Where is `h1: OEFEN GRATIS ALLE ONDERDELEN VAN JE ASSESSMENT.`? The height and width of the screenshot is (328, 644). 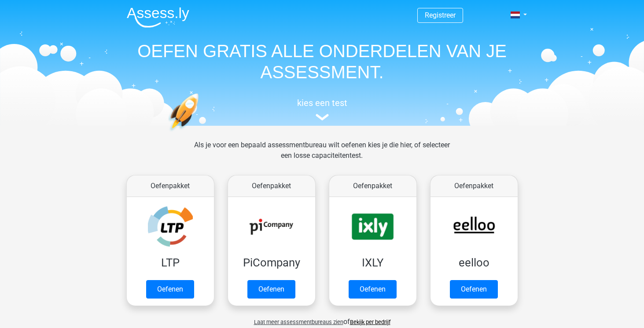
h1: OEFEN GRATIS ALLE ONDERDELEN VAN JE ASSESSMENT. is located at coordinates (322, 62).